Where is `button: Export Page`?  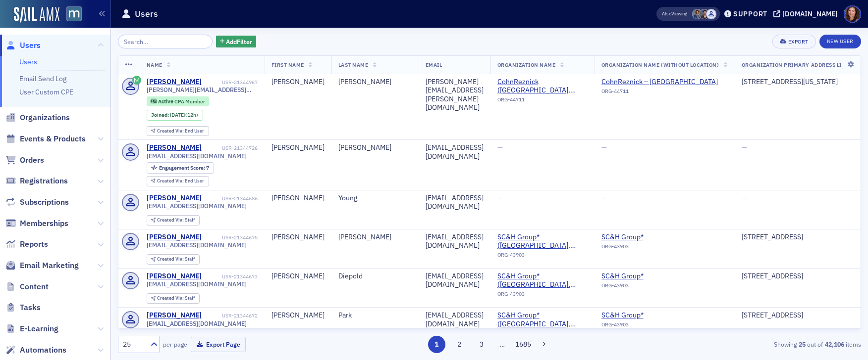
button: Export Page is located at coordinates (218, 344).